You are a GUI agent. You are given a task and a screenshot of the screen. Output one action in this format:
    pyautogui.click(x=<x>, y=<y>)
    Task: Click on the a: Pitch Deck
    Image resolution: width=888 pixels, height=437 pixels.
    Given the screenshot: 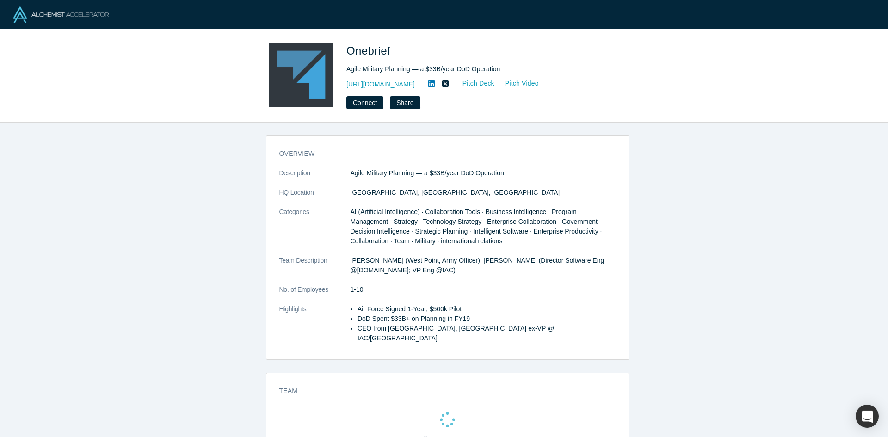 What is the action you would take?
    pyautogui.click(x=473, y=83)
    